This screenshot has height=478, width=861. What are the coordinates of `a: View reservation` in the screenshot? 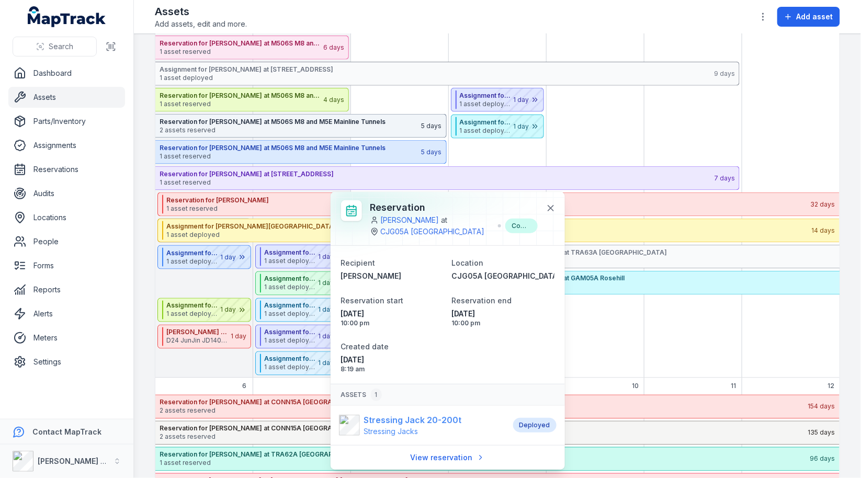 It's located at (447, 458).